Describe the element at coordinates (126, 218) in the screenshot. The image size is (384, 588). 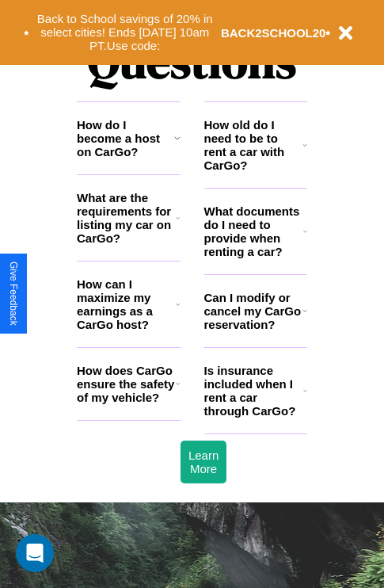
I see `h3: What are the requirements for listing my car on CarGo?` at that location.